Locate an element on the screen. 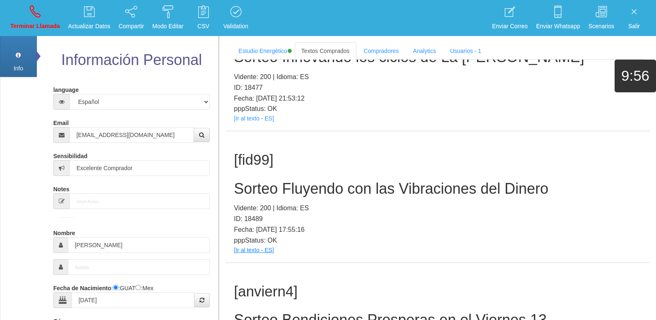 This screenshot has width=656, height=320. a: Compartir is located at coordinates (131, 18).